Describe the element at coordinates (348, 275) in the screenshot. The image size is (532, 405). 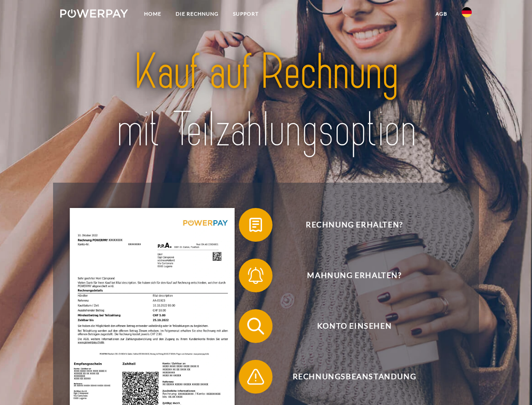
I see `button: Mahnung erhalten?` at that location.